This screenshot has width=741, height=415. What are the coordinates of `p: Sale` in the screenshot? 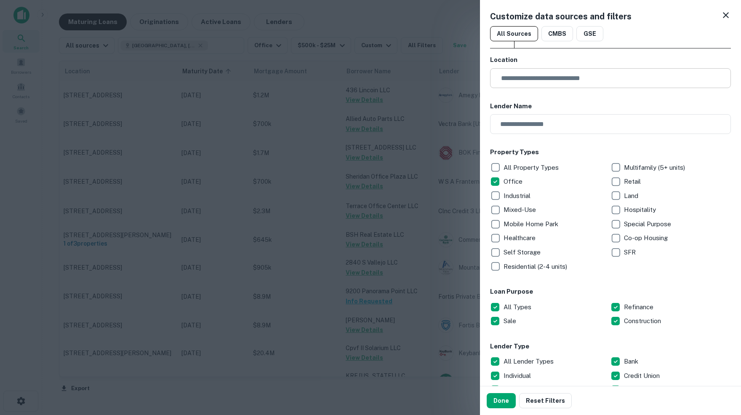 It's located at (511, 321).